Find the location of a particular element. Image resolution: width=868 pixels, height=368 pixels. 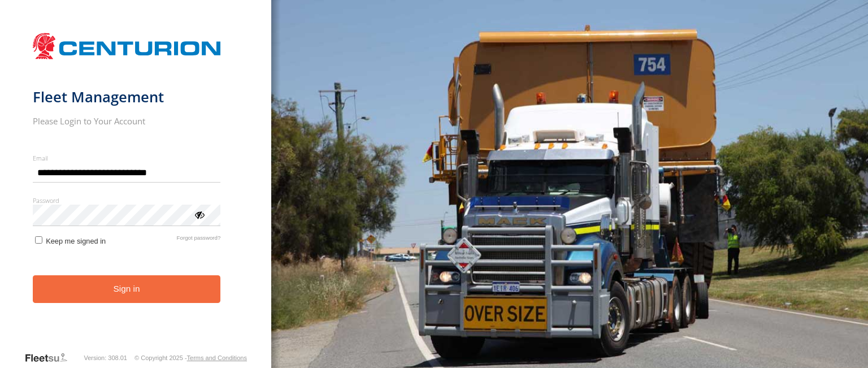

button: Sign in is located at coordinates (126, 289).